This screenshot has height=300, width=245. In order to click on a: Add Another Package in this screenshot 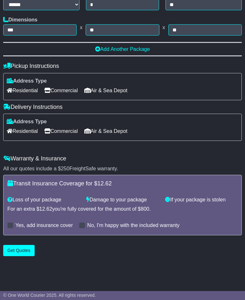, I will do `click(122, 49)`.